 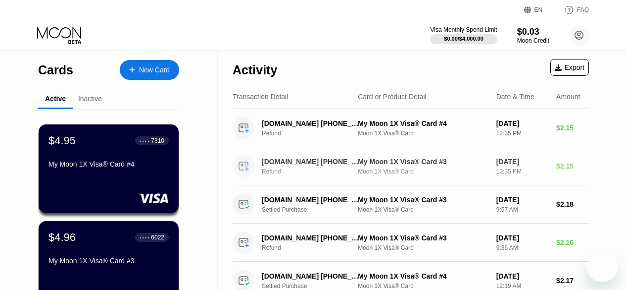 I want to click on div: Activity, so click(x=255, y=70).